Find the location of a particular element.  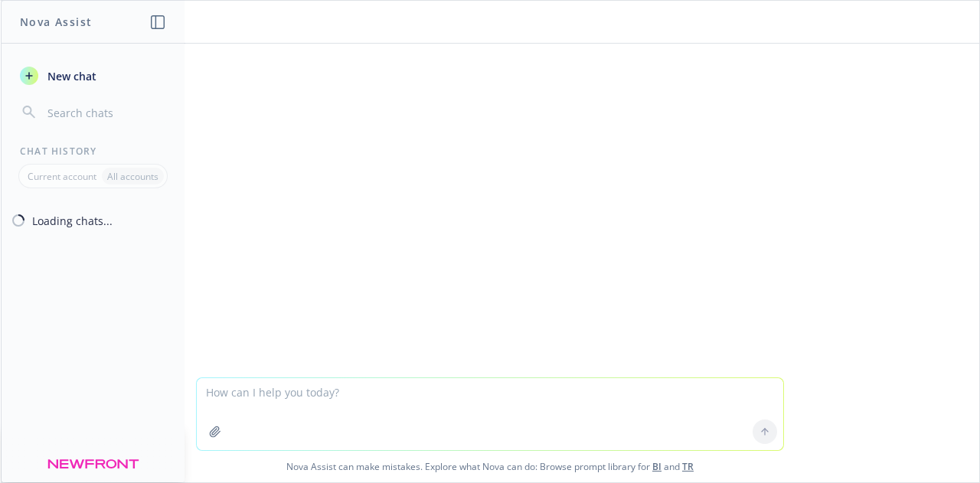

h1: Nova Assist is located at coordinates (56, 21).